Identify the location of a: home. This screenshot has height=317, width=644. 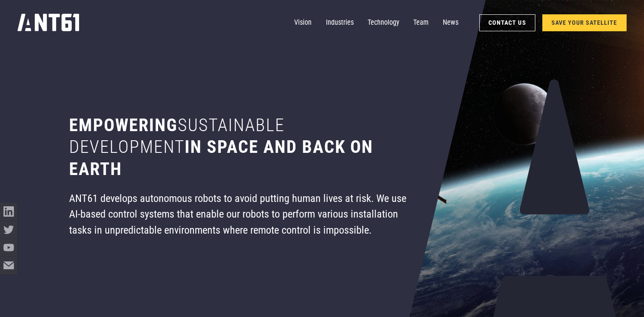
(49, 23).